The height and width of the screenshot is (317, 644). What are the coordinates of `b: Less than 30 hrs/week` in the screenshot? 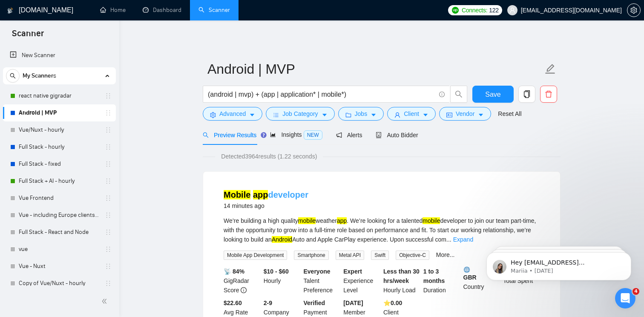 It's located at (401, 276).